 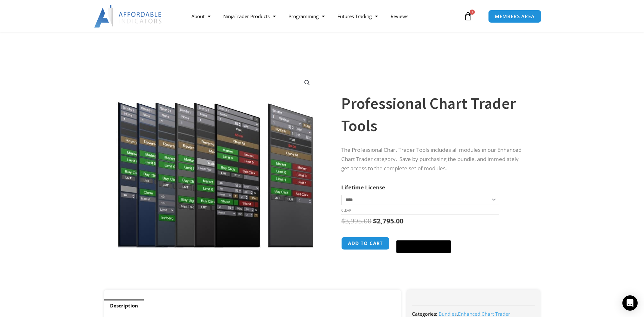 I want to click on a: Description, so click(x=124, y=306).